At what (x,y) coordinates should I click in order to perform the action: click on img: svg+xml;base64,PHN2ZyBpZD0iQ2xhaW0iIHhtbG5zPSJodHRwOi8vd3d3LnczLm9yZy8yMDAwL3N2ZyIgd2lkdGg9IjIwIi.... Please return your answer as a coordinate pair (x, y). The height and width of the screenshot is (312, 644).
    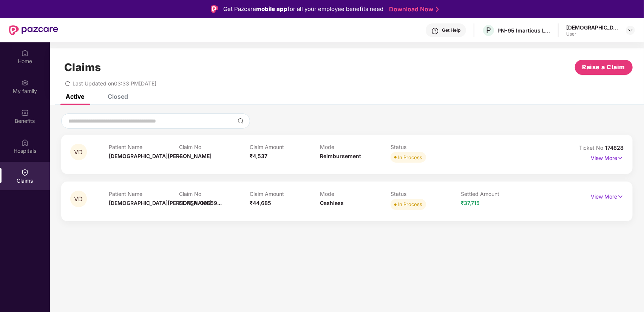
    Looking at the image, I should click on (25, 173).